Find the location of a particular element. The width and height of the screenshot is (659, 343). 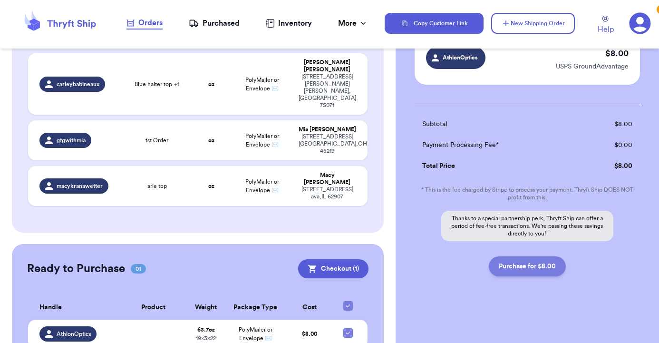

span: 1st Order is located at coordinates (157, 140).